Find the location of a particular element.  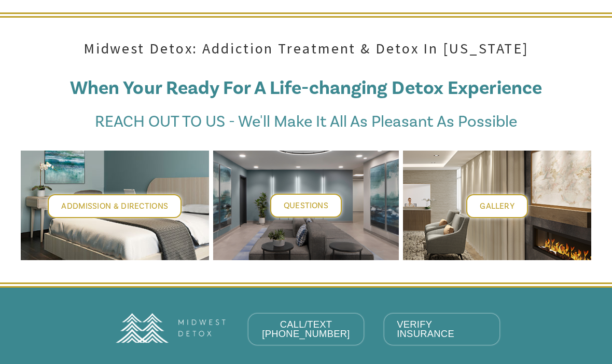

a: Gallery is located at coordinates (497, 206).